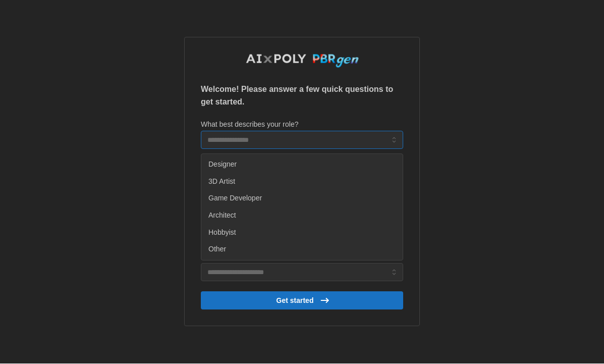 The width and height of the screenshot is (604, 364). Describe the element at coordinates (302, 96) in the screenshot. I see `p: Welcome! Please answer a few quick questions to get started.` at that location.